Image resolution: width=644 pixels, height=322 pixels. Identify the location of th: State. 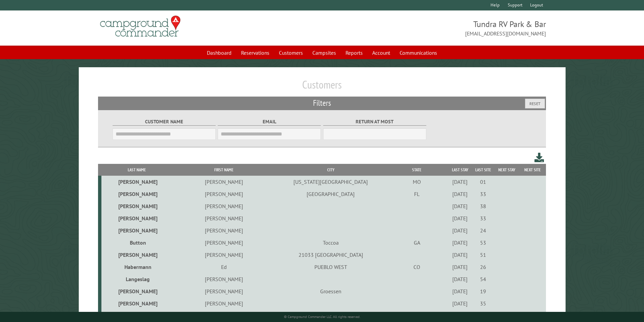
(417, 170).